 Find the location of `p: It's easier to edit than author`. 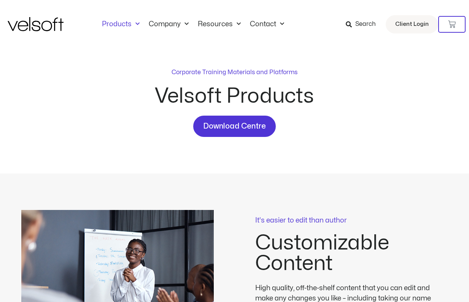

p: It's easier to edit than author is located at coordinates (352, 221).